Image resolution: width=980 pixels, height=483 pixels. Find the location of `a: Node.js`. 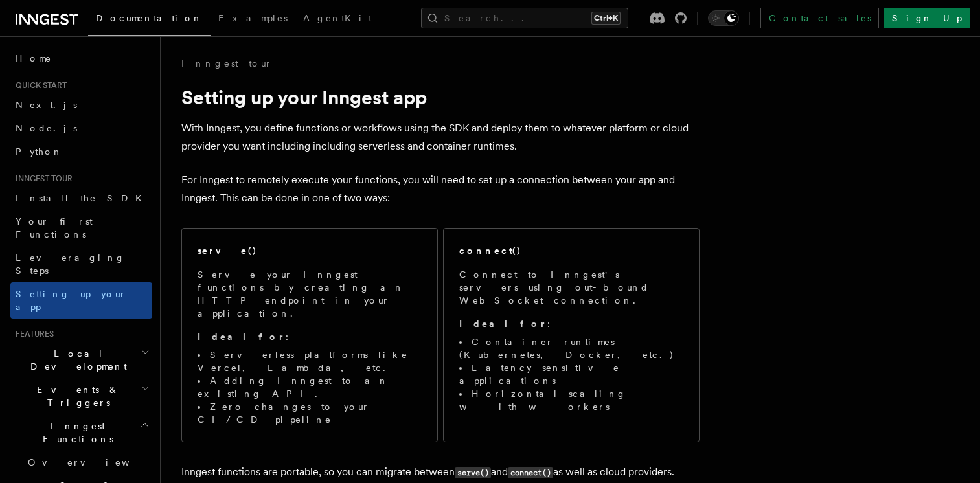

a: Node.js is located at coordinates (81, 128).